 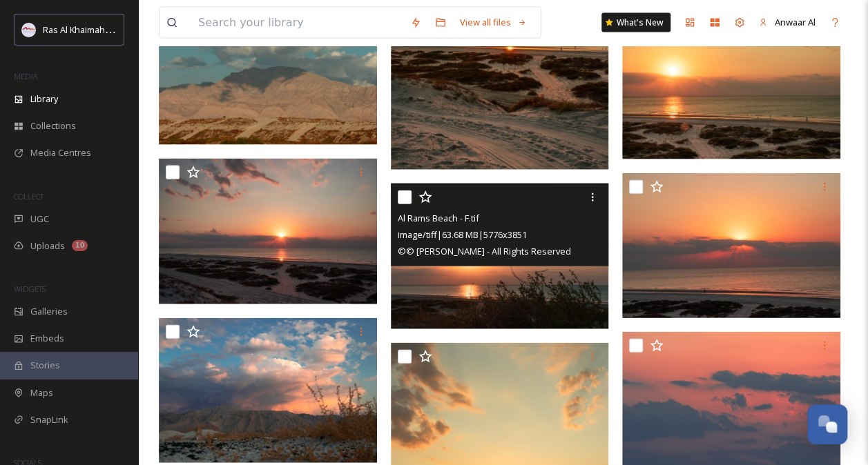 I want to click on span: Embeds, so click(x=47, y=338).